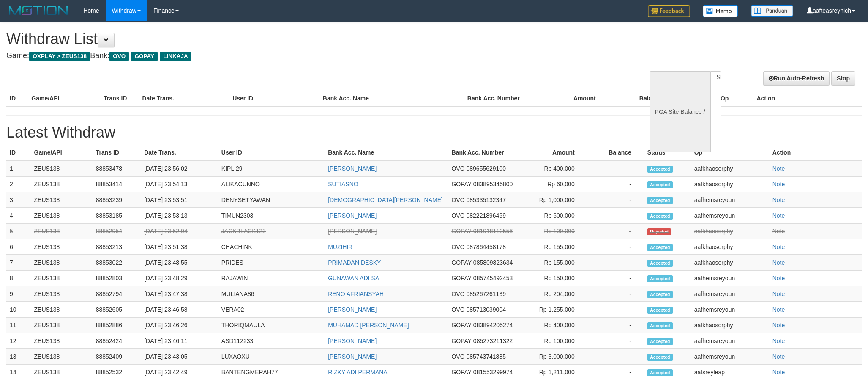 Image resolution: width=868 pixels, height=376 pixels. Describe the element at coordinates (554, 356) in the screenshot. I see `td: Rp 3,000,000` at that location.